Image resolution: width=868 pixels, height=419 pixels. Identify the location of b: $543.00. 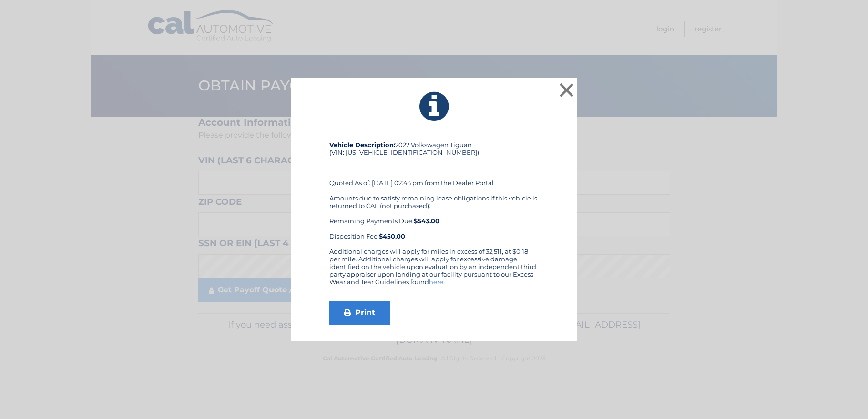
(427, 221).